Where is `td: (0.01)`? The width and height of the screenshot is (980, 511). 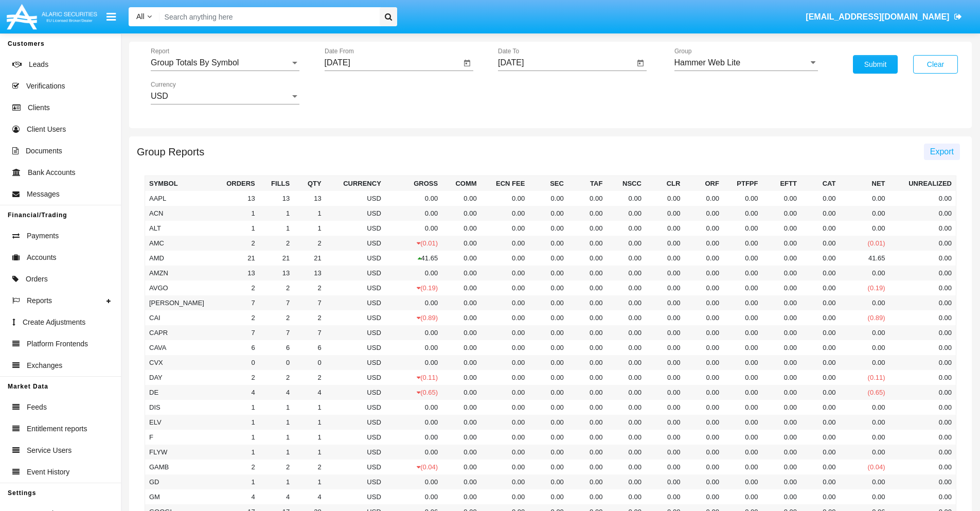
td: (0.01) is located at coordinates (414, 243).